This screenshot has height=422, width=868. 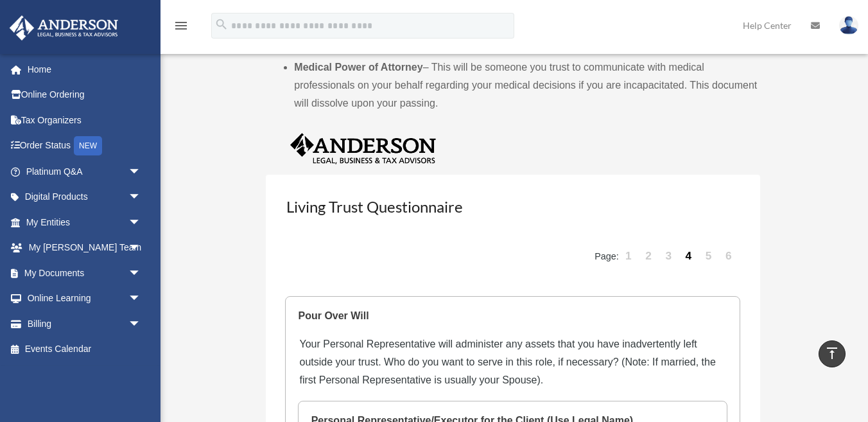 I want to click on a: My Entitiesarrow_drop_down, so click(x=85, y=222).